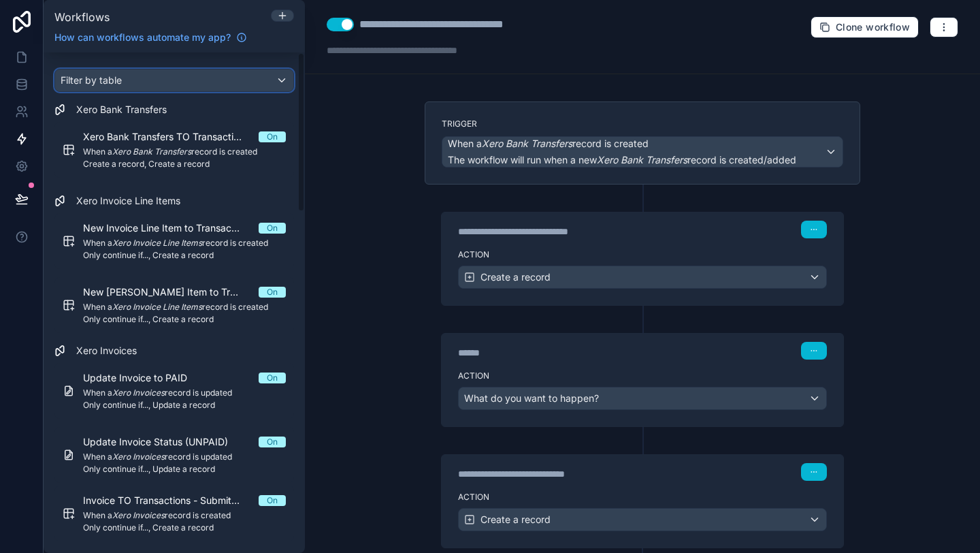 This screenshot has width=980, height=553. I want to click on a: How can workflows automate my app?, so click(150, 37).